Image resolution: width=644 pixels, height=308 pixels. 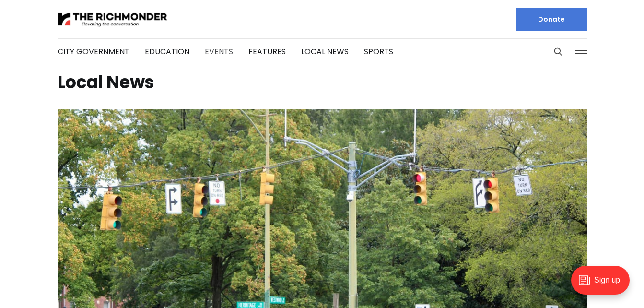 I want to click on h1: Local News, so click(x=322, y=83).